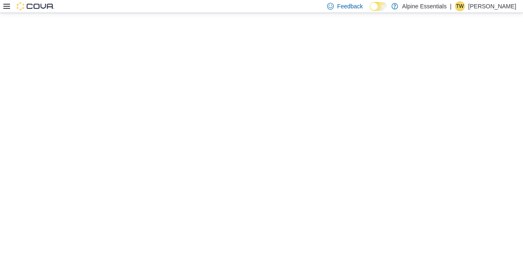  What do you see at coordinates (349, 6) in the screenshot?
I see `span: Feedback` at bounding box center [349, 6].